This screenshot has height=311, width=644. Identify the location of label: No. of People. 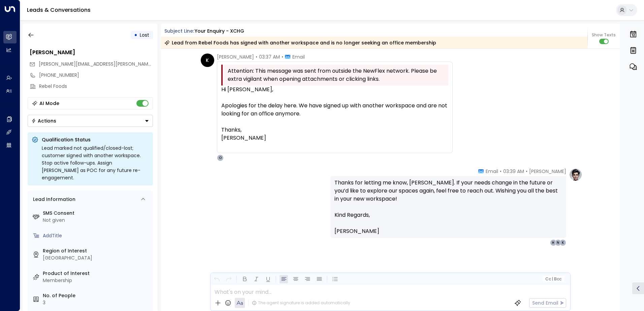
(96, 296).